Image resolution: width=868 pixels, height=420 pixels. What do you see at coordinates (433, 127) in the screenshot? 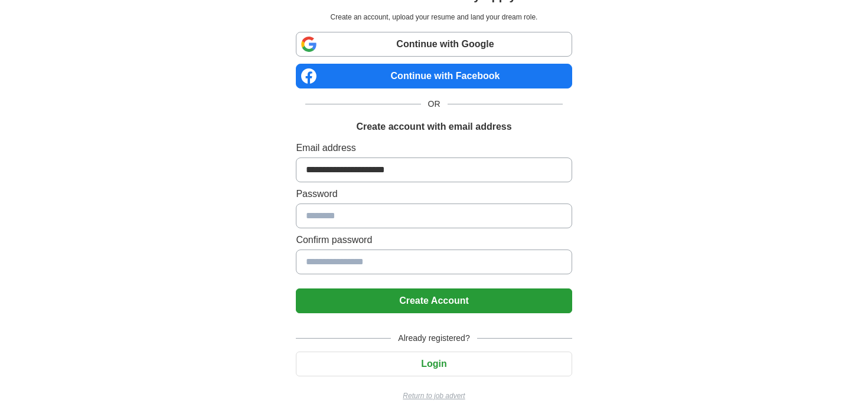
I see `h1: Create account with email address` at bounding box center [433, 127].